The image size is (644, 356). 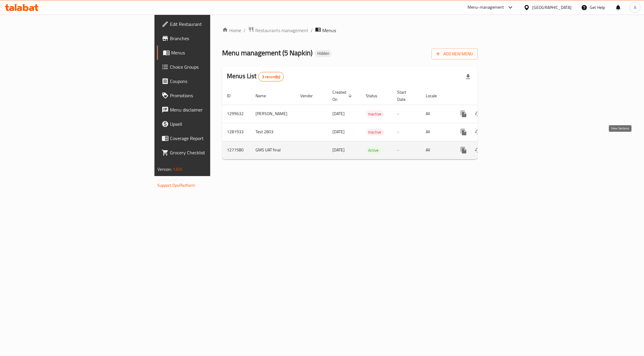 I want to click on span: Active, so click(x=373, y=150).